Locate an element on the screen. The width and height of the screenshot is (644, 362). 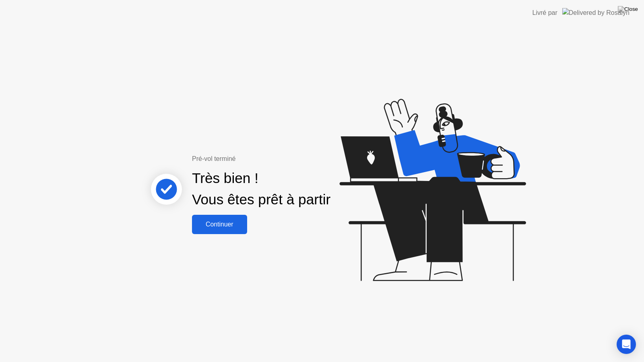
div: Livré par is located at coordinates (545, 13).